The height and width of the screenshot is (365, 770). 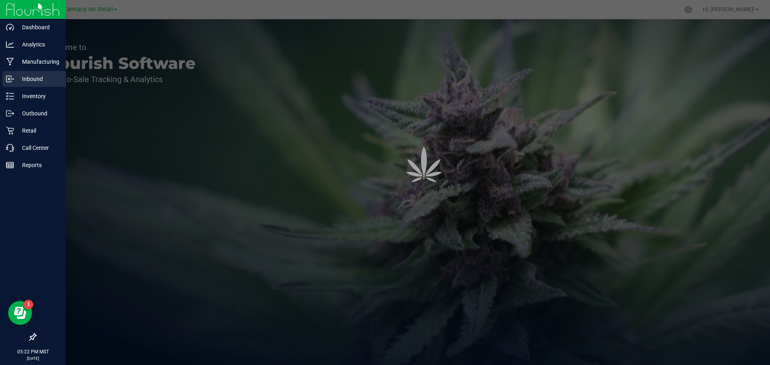 What do you see at coordinates (38, 113) in the screenshot?
I see `p: Outbound` at bounding box center [38, 113].